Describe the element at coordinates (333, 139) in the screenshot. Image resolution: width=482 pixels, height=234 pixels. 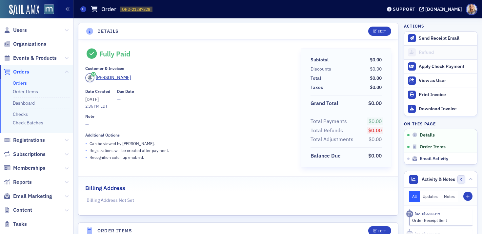
I see `span: Total Adjustments` at that location.